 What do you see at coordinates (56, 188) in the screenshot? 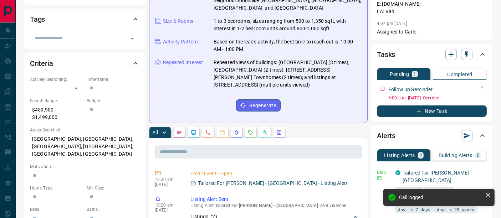
I see `p: Home Type:` at bounding box center [56, 188].